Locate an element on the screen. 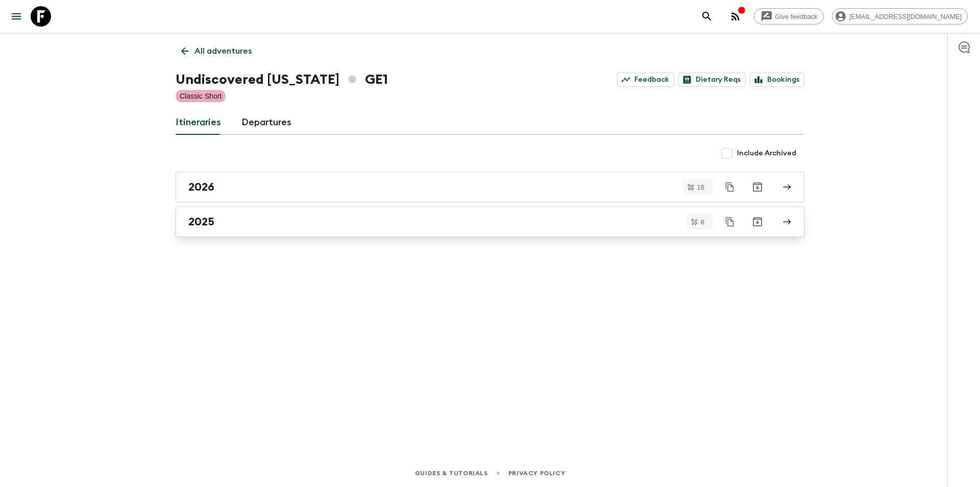 The image size is (980, 487). a: Give feedback is located at coordinates (789, 17).